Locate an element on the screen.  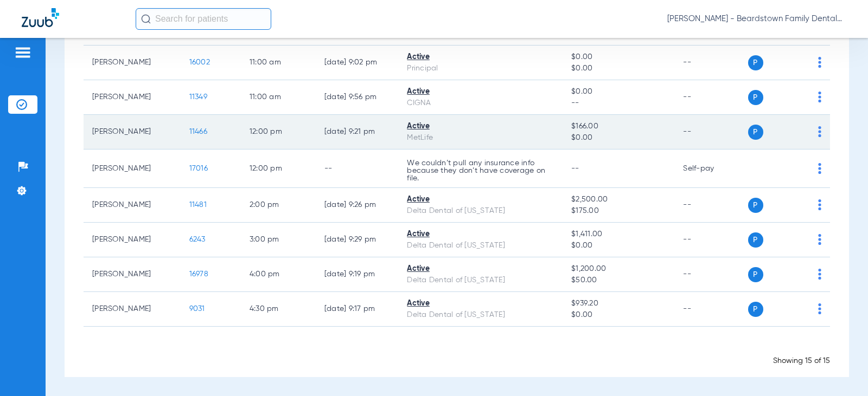
span: $939.20 is located at coordinates (618, 304).